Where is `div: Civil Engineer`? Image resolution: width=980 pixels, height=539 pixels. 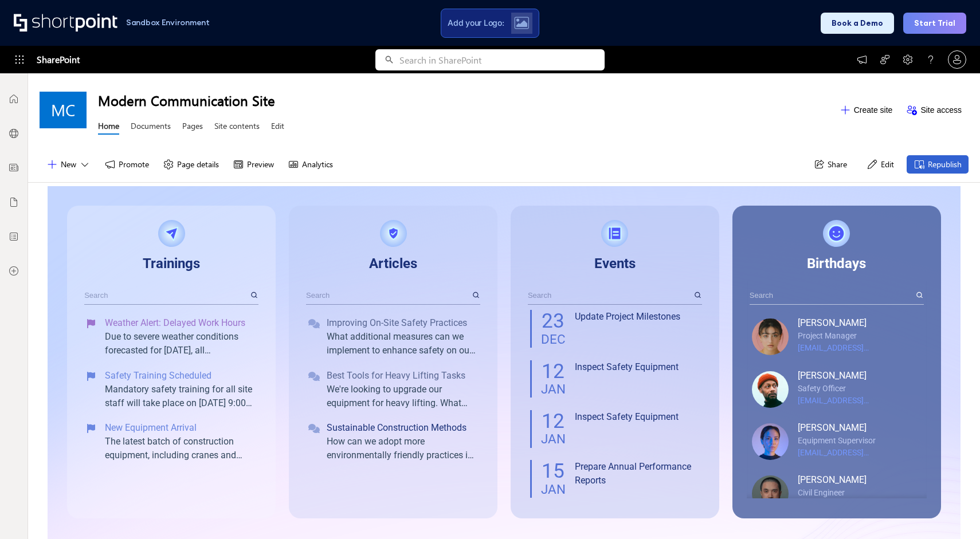
div: Civil Engineer is located at coordinates (859, 493).